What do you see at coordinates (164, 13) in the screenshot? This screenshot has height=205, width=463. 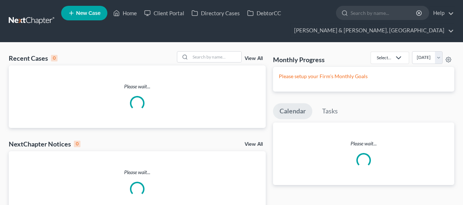 I see `a: Client Portal` at bounding box center [164, 13].